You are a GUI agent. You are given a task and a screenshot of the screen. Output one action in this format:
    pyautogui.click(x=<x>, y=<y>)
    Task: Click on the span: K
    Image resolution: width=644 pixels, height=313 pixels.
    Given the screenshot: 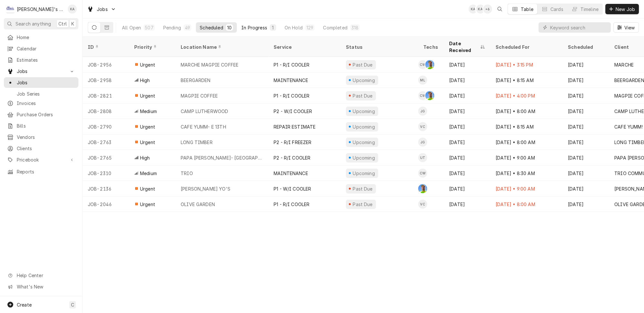 What is the action you would take?
    pyautogui.click(x=73, y=24)
    